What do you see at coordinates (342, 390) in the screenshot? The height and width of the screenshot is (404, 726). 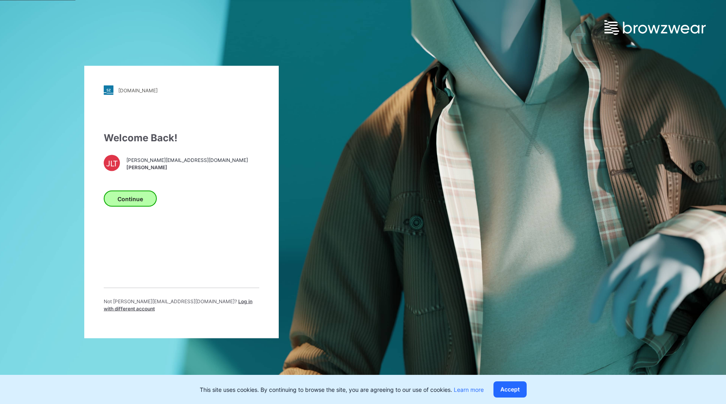 I see `p: This site uses cookies. By continuing to browse the site, you are agreeing to our use of cookies.` at bounding box center [342, 390].